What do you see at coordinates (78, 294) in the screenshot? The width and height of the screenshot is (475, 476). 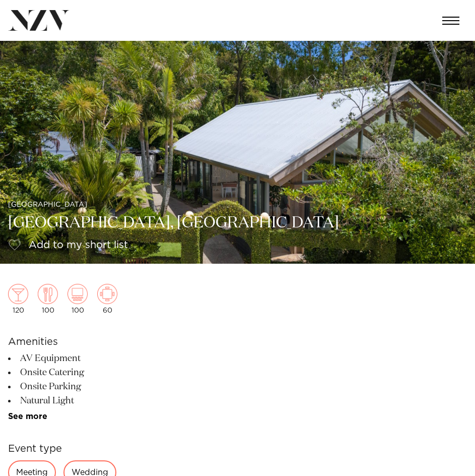 I see `img: theatre.png` at bounding box center [78, 294].